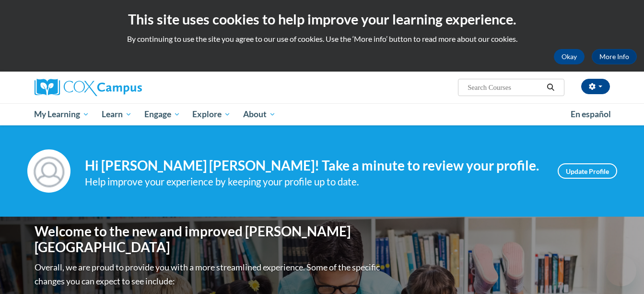 Image resolution: width=644 pixels, height=294 pixels. What do you see at coordinates (570, 56) in the screenshot?
I see `button: Okay` at bounding box center [570, 56].